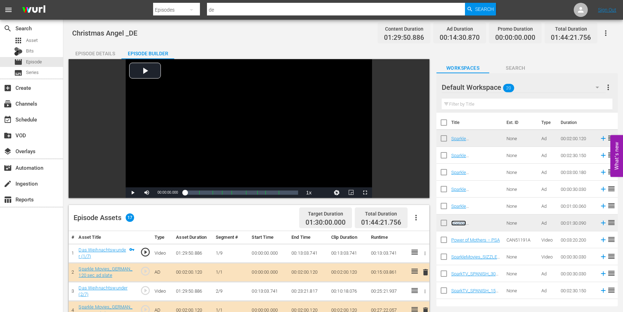 The width and height of the screenshot is (623, 312). What do you see at coordinates (472, 194) in the screenshot?
I see `a: Sparkle Movies_GERMAN_30 sec ad slate` at bounding box center [472, 194].